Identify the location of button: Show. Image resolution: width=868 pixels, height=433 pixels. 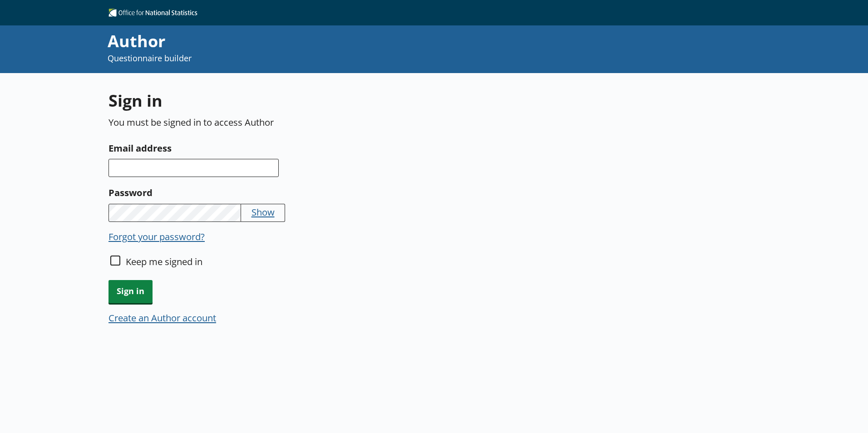
(263, 212).